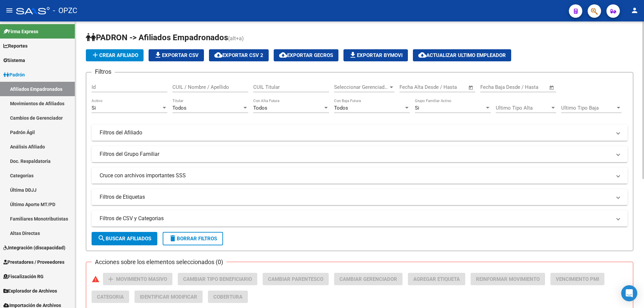  What do you see at coordinates (360, 176) in the screenshot?
I see `mat-expansion-panel-header: Cruce con archivos importantes SSS` at bounding box center [360, 176].